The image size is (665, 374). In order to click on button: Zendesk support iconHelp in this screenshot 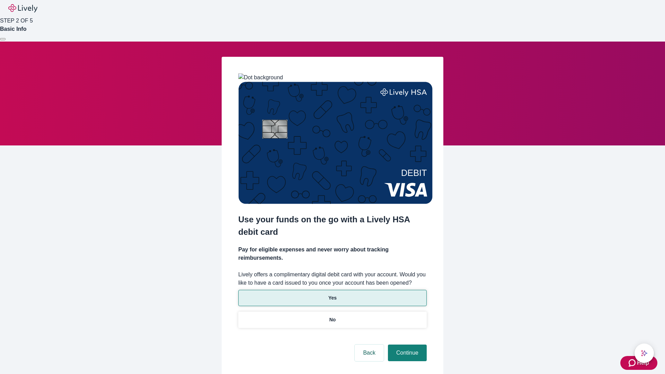, I will do `click(638, 363)`.